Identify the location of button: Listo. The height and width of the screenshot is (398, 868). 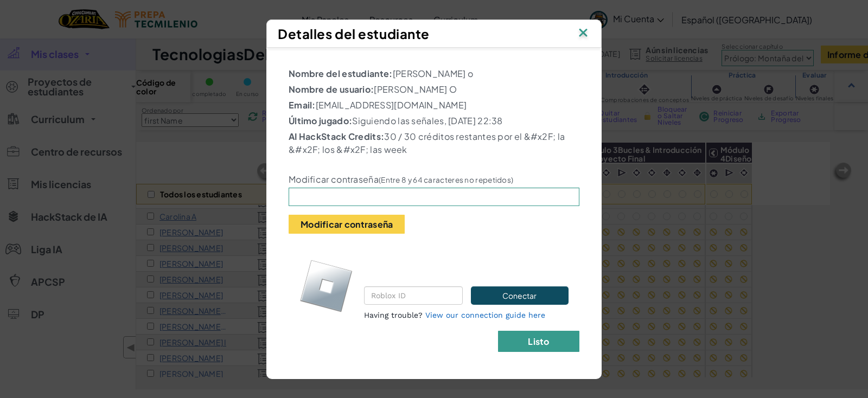
(538, 342).